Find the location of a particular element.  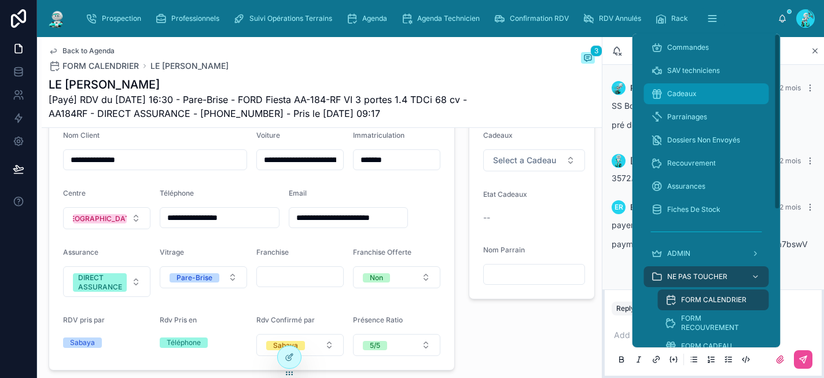

span: Prospection EverGlass is located at coordinates (673, 88).